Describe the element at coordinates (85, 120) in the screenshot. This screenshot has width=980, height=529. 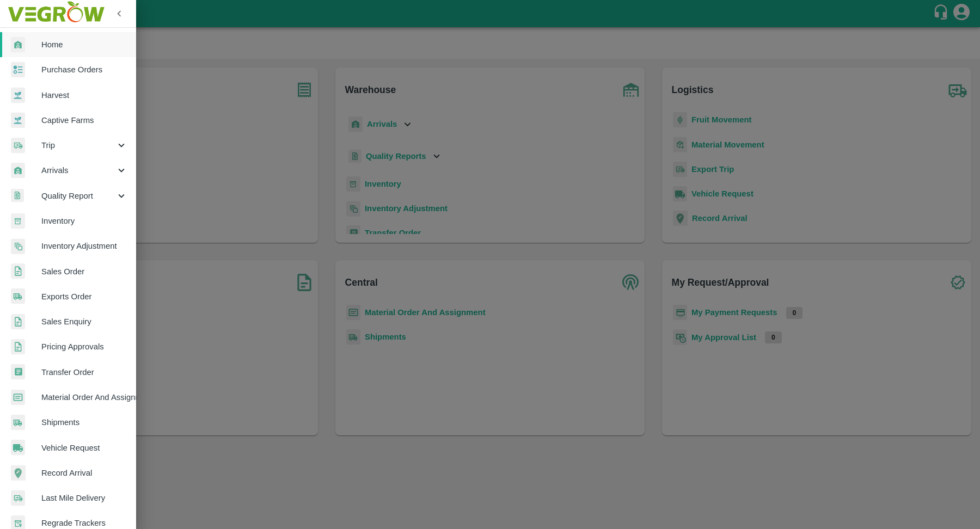
I see `span: Captive Farms` at that location.